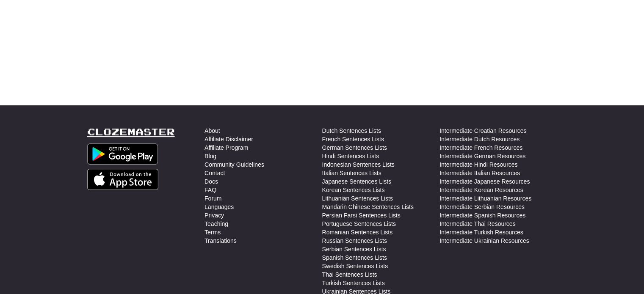 This screenshot has height=294, width=644. What do you see at coordinates (354, 249) in the screenshot?
I see `a: Serbian Sentences Lists` at bounding box center [354, 249].